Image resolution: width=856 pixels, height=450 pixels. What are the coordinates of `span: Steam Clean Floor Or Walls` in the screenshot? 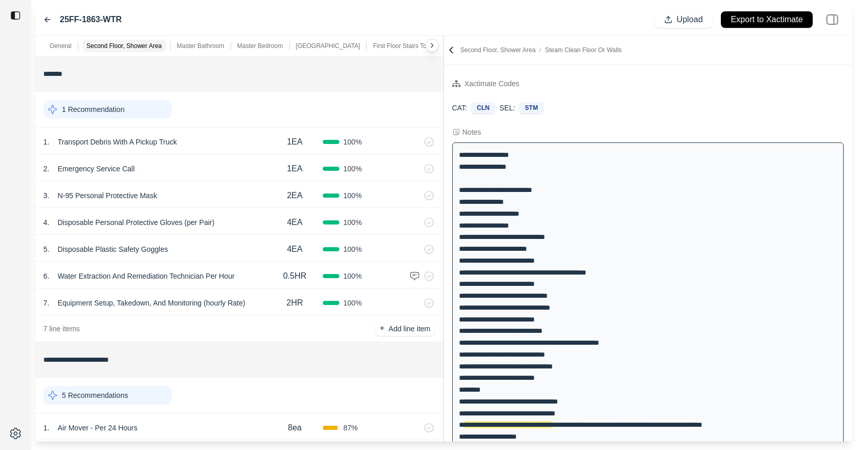 It's located at (583, 50).